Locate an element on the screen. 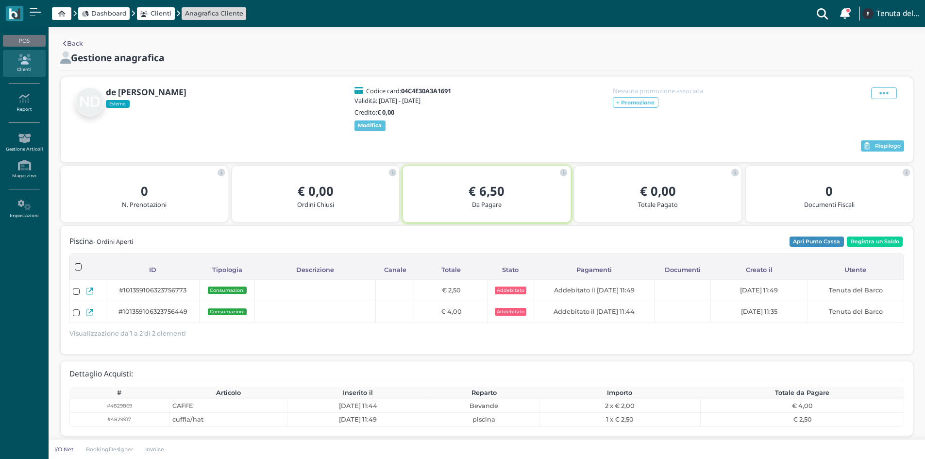 The image size is (925, 459). th: Reparto is located at coordinates (484, 393).